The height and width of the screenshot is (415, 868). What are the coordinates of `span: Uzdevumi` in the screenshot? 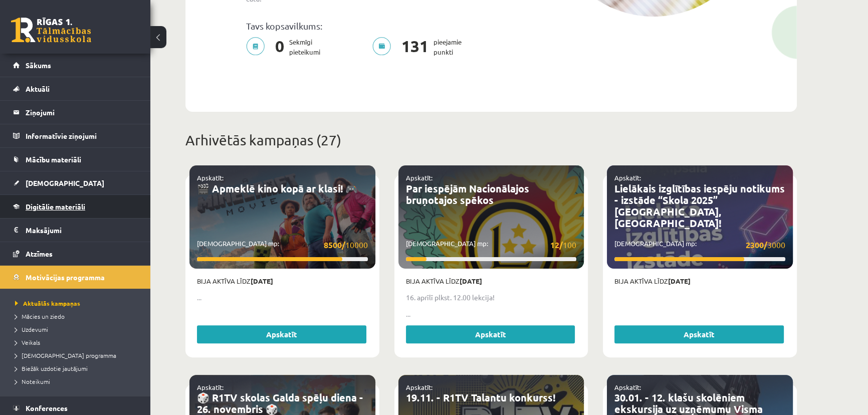 It's located at (32, 329).